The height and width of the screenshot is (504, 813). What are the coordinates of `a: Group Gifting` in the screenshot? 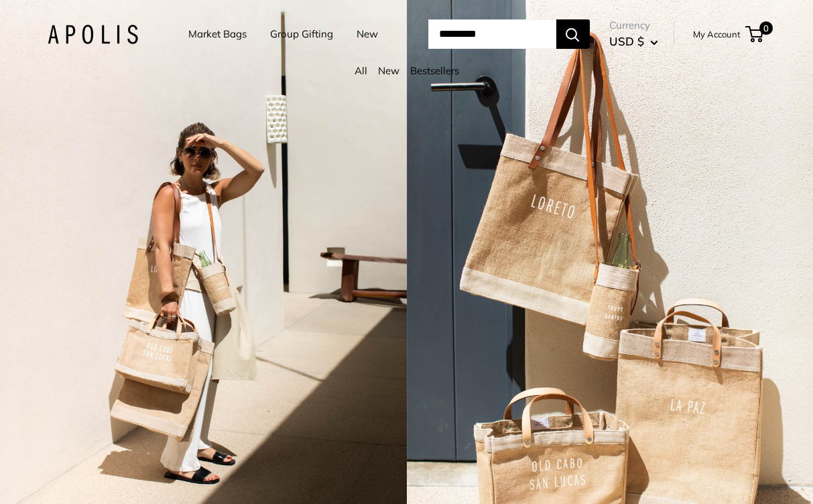 It's located at (302, 34).